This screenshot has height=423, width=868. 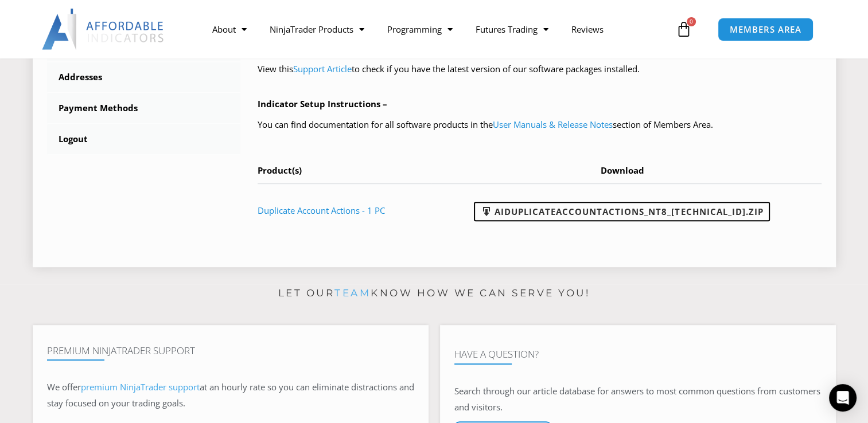 What do you see at coordinates (280, 170) in the screenshot?
I see `span: Product(s)` at bounding box center [280, 170].